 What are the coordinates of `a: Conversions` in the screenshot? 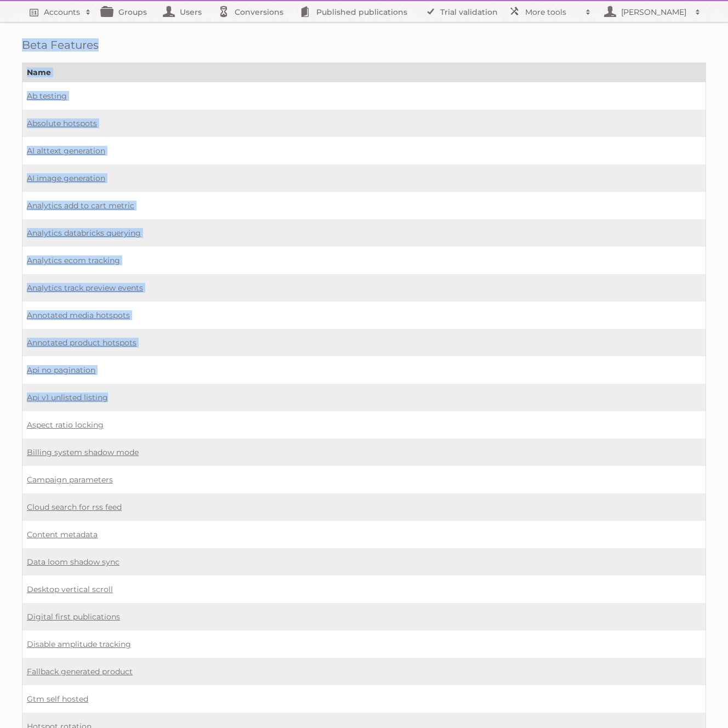 It's located at (253, 11).